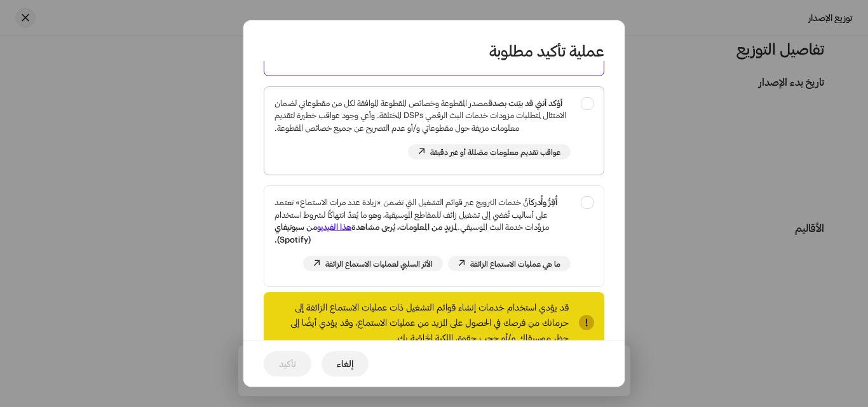 This screenshot has width=868, height=407. Describe the element at coordinates (422, 116) in the screenshot. I see `div: مصدر المقطوعة وخصائص المقطوعة الموافقة لكل من مقطوعاتي لضمان الامتثال لمتطلبات مزودات خدمات البث ...` at that location.